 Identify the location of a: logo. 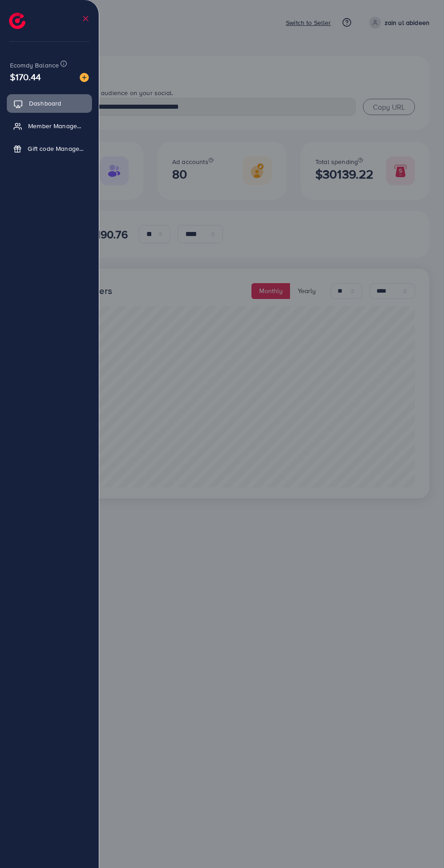
(17, 21).